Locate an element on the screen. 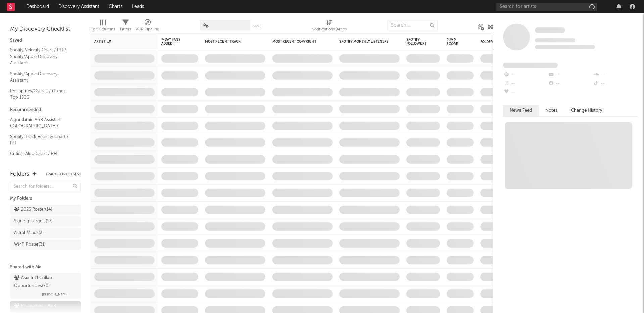 This screenshot has width=644, height=313. a: WMP Roster(31) is located at coordinates (45, 245).